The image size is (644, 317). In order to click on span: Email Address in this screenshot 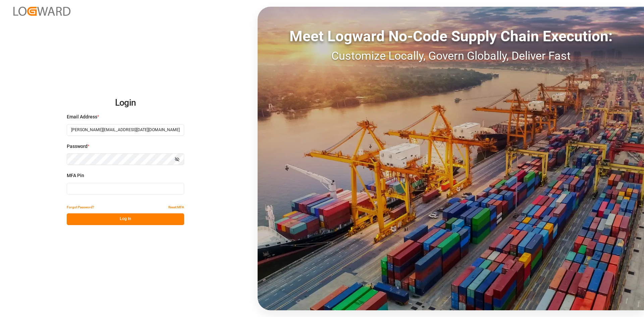, I will do `click(82, 117)`.